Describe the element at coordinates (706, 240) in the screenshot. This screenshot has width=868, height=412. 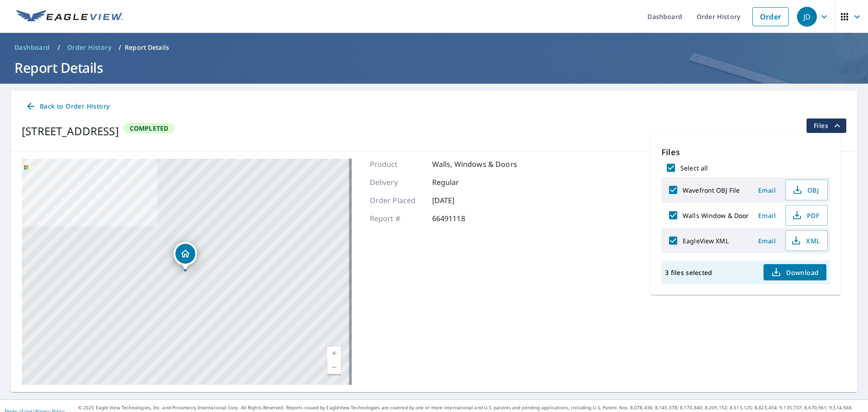
I see `label: EagleView XML` at that location.